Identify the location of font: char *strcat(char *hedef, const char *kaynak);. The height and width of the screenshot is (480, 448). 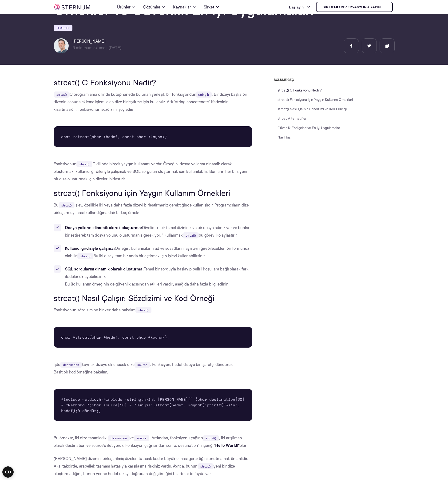
(115, 337).